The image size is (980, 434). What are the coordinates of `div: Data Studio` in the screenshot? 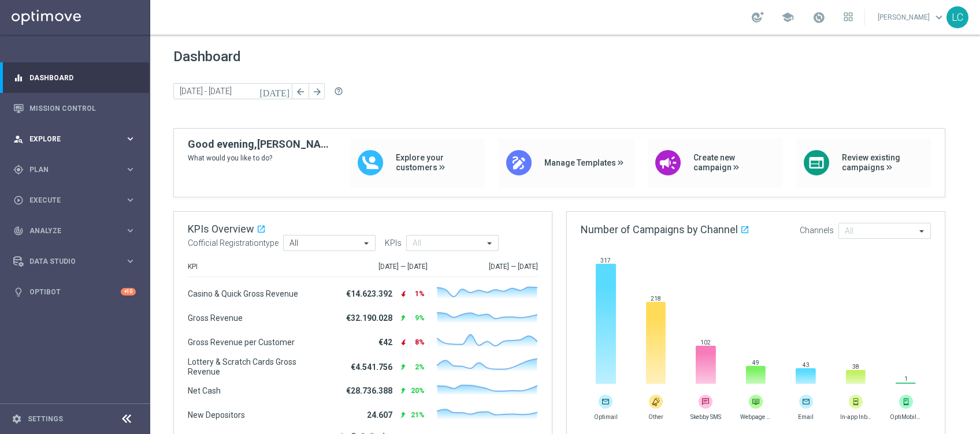 It's located at (69, 261).